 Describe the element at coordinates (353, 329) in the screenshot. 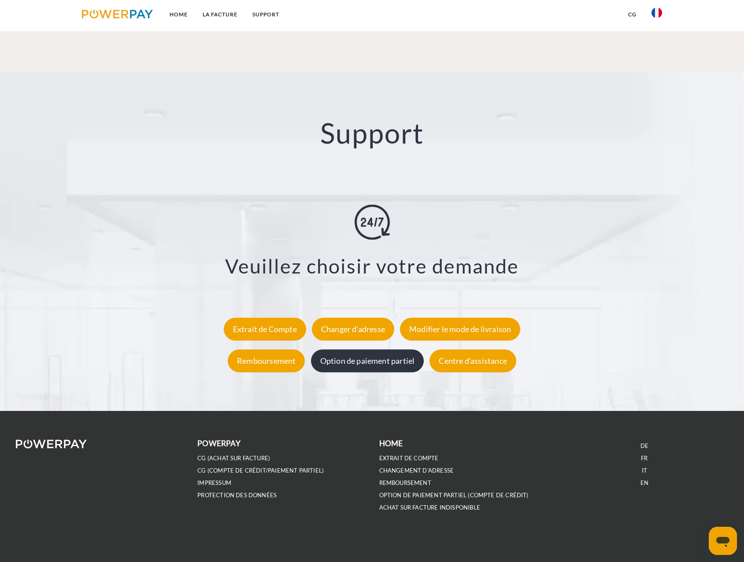

I see `div: Changer d'adresse` at that location.